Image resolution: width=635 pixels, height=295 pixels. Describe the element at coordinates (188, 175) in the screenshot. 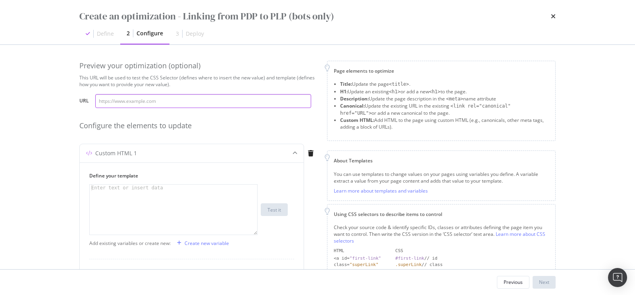

I see `label: Define your template` at that location.